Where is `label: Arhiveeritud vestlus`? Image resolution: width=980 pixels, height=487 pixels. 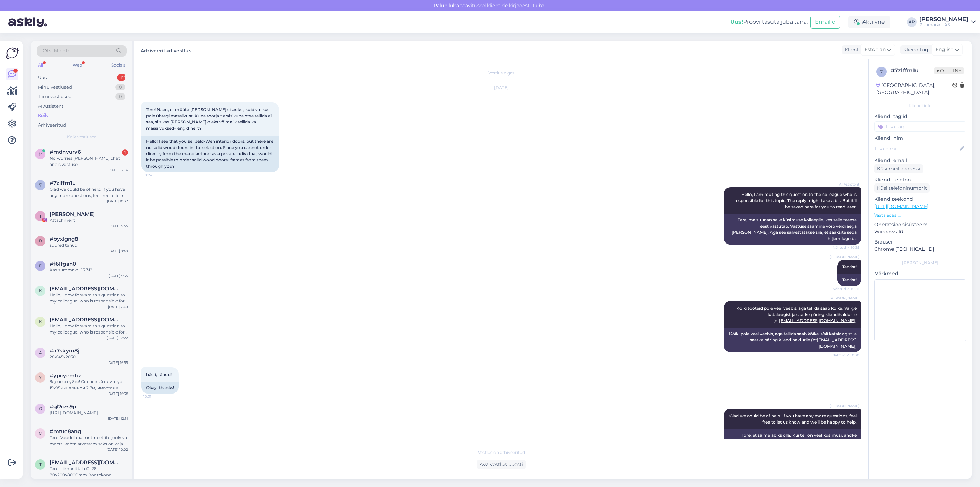
label: Arhiveeritud vestlus is located at coordinates (166, 50).